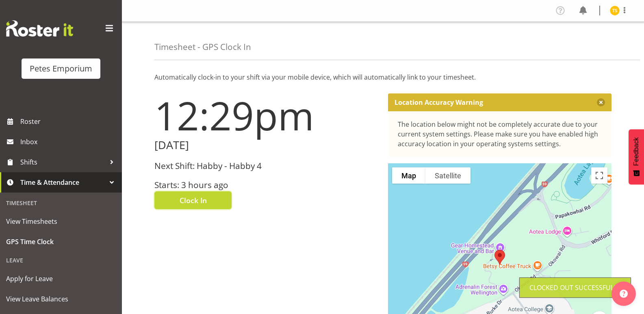 The width and height of the screenshot is (644, 314). I want to click on p: Location Accuracy Warning, so click(438, 103).